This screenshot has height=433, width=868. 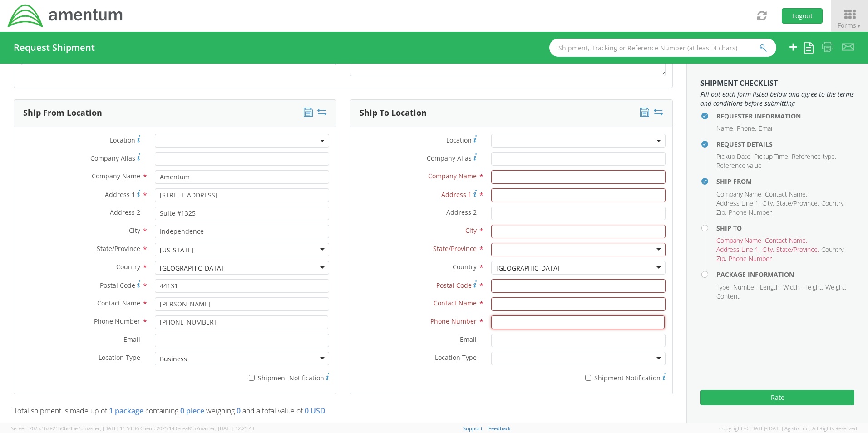 What do you see at coordinates (54, 47) in the screenshot?
I see `h4: Request Shipment` at bounding box center [54, 47].